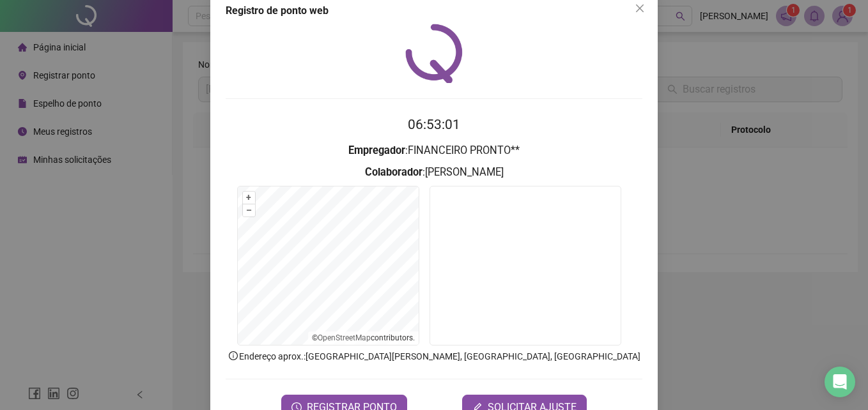  What do you see at coordinates (363, 338) in the screenshot?
I see `li: © contributors.` at bounding box center [363, 338].